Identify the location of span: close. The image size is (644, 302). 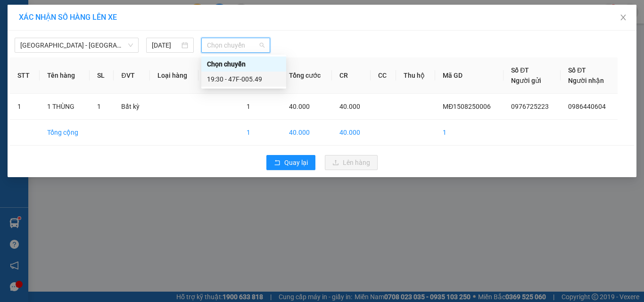
(623, 18).